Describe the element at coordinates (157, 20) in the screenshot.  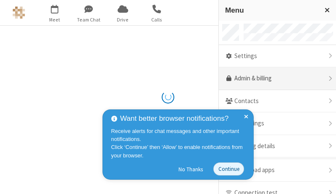
I see `span: Calls` at that location.